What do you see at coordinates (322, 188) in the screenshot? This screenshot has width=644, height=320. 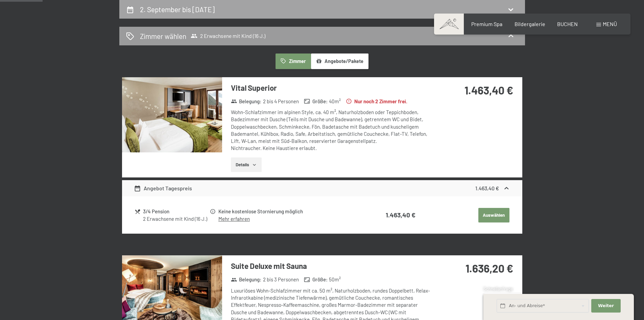 I see `div: Angebot Tagespreis1.463,40 €` at bounding box center [322, 188].